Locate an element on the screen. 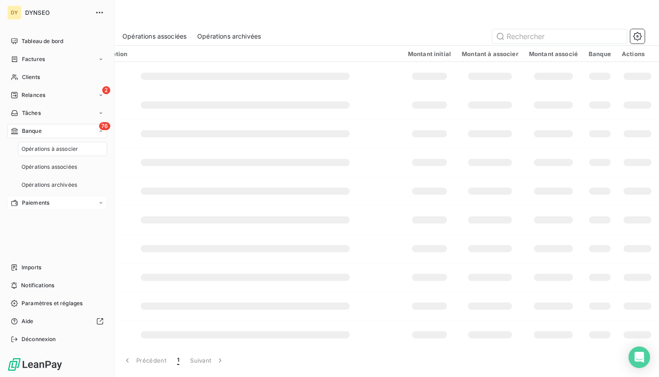  span: Paramètres et réglages is located at coordinates (52, 303).